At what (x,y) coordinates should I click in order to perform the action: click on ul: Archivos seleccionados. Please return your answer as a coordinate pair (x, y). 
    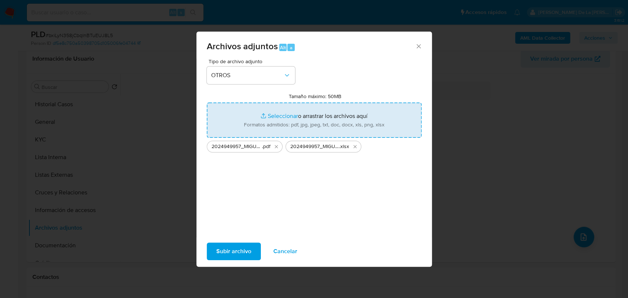
    Looking at the image, I should click on (314, 145).